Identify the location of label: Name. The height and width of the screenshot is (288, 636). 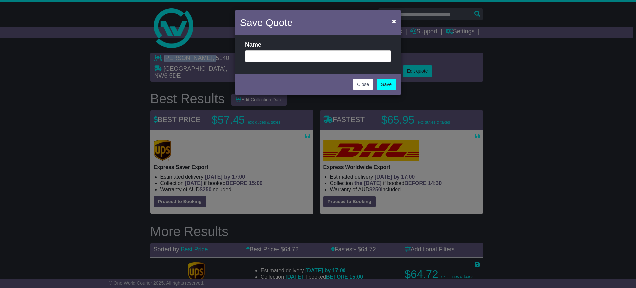
(253, 45).